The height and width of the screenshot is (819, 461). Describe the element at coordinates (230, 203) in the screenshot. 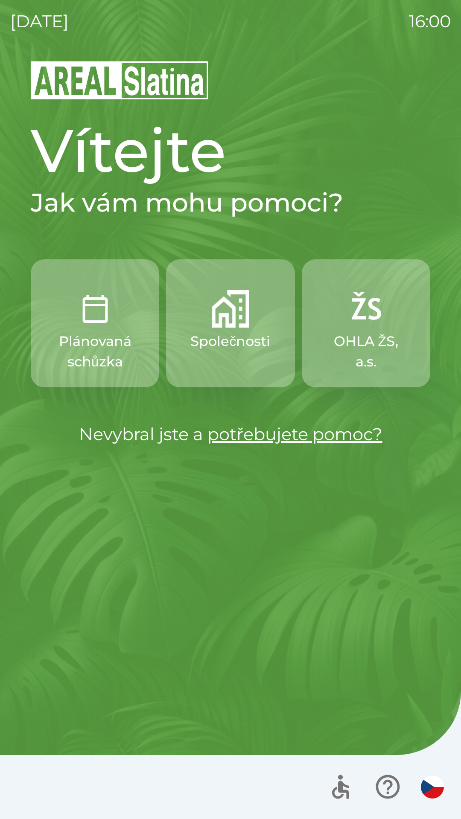

I see `h2: Jak vám mohu pomoci?` at that location.